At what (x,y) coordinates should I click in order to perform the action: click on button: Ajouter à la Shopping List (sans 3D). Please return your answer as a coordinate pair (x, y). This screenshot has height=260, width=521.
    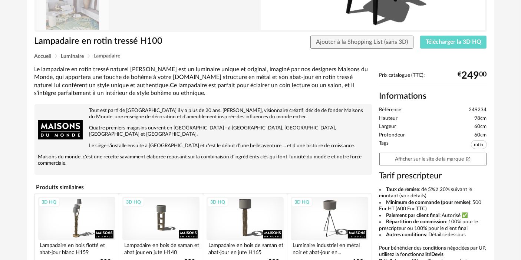
    Looking at the image, I should click on (362, 42).